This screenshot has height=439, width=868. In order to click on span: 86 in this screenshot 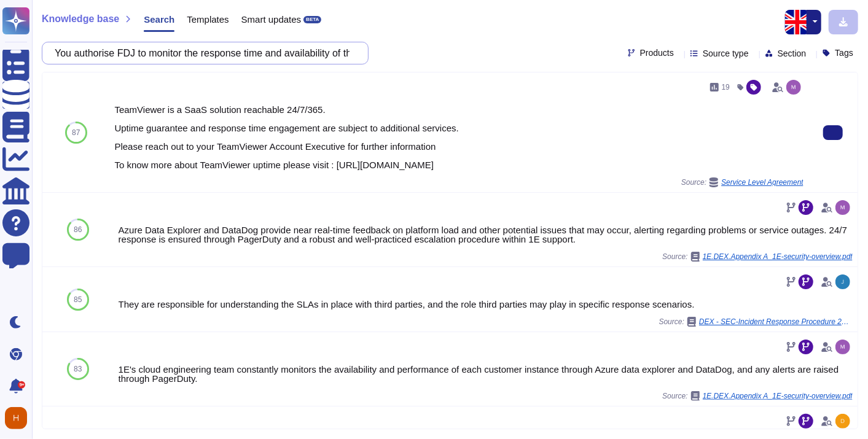, I will do `click(77, 230)`.